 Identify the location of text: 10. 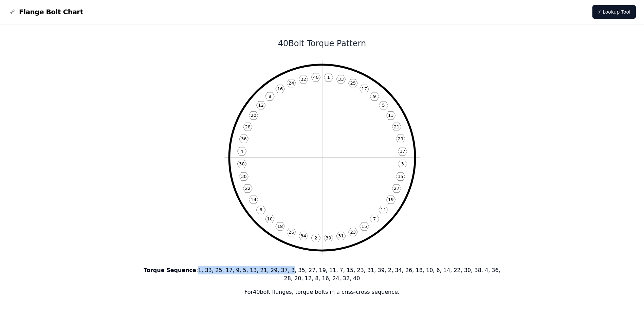
(270, 219).